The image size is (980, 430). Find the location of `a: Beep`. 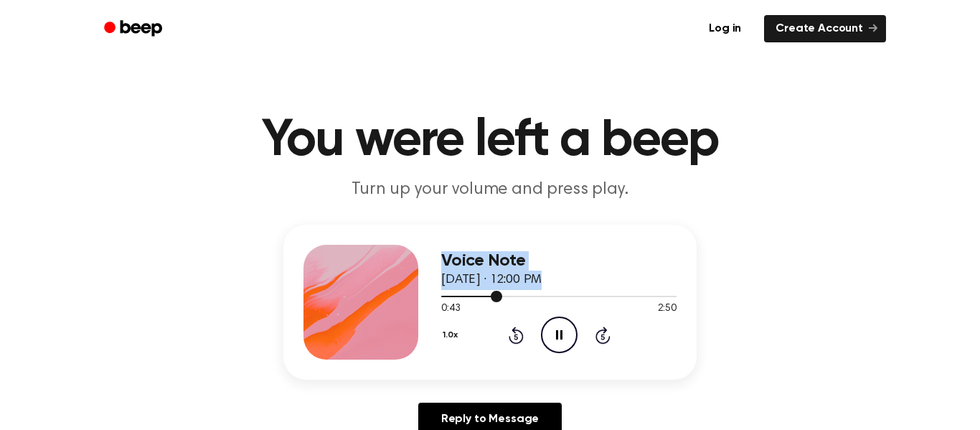

a: Beep is located at coordinates (134, 28).